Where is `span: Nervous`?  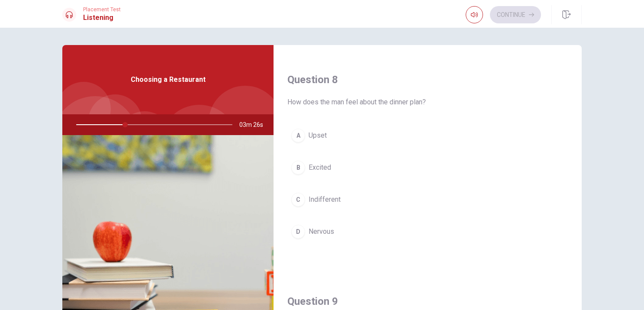 span: Nervous is located at coordinates (321, 231).